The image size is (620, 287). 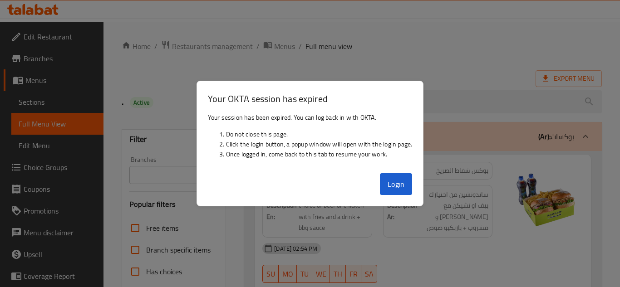 I want to click on h3: Your OKTA session has expired, so click(x=310, y=98).